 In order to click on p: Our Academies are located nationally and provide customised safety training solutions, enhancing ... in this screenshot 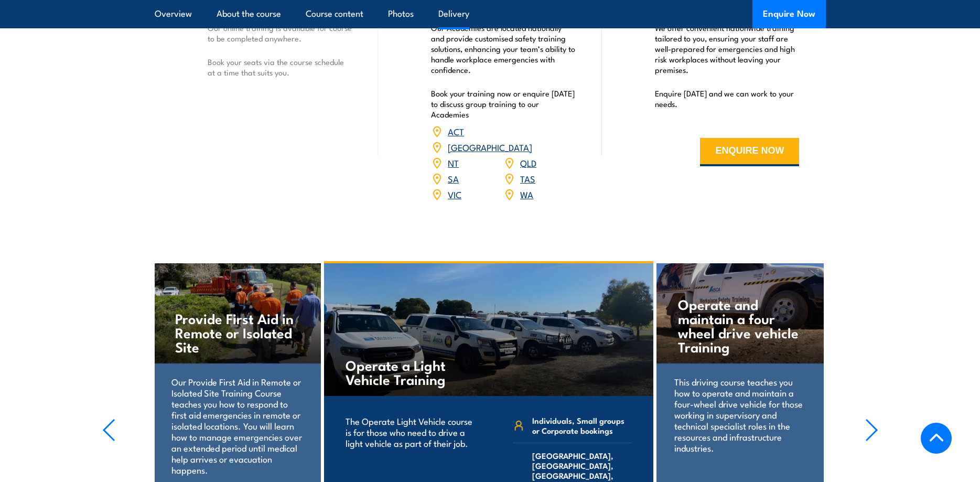, I will do `click(503, 49)`.